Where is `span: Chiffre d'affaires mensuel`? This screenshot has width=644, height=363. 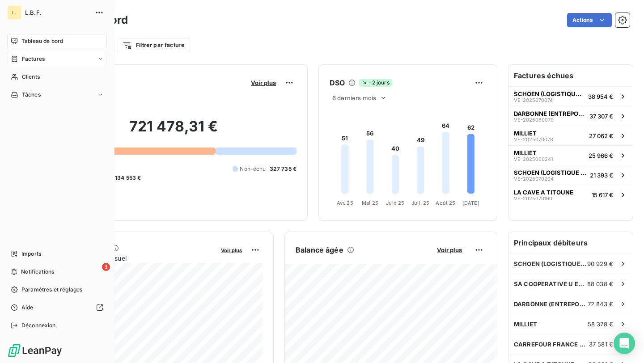 span: Chiffre d'affaires mensuel is located at coordinates (132, 258).